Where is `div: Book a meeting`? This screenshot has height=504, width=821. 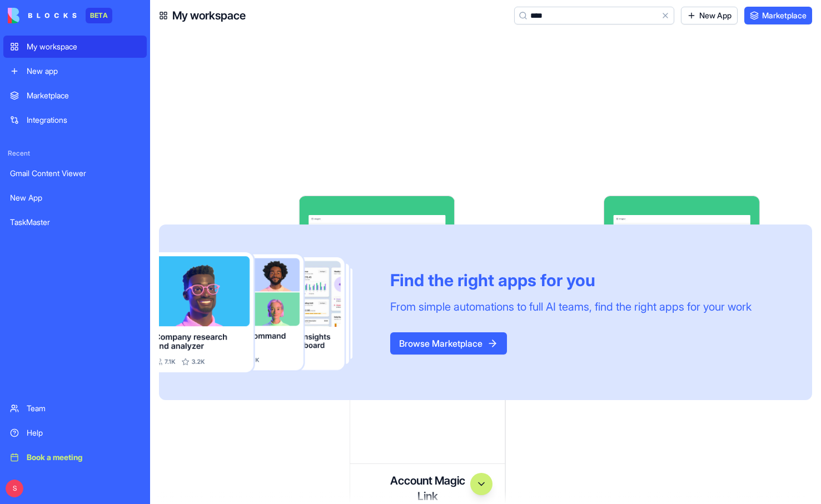 div: Book a meeting is located at coordinates (83, 457).